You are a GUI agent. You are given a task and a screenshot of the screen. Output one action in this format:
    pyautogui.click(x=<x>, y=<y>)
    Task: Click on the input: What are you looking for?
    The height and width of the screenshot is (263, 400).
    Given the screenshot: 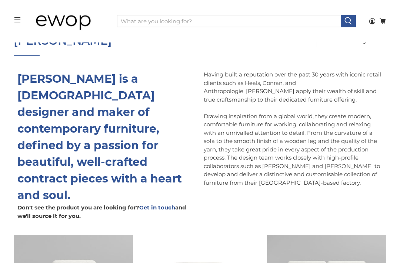 What is the action you would take?
    pyautogui.click(x=229, y=21)
    